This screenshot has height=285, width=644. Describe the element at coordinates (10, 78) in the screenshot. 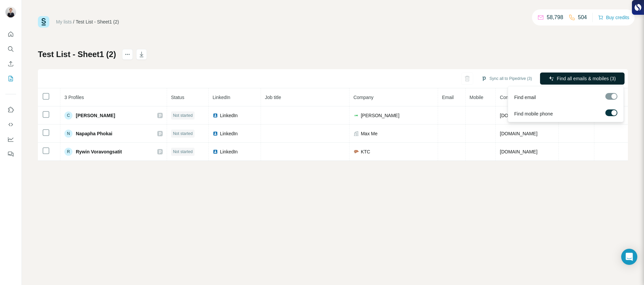

I see `button: My lists` at that location.